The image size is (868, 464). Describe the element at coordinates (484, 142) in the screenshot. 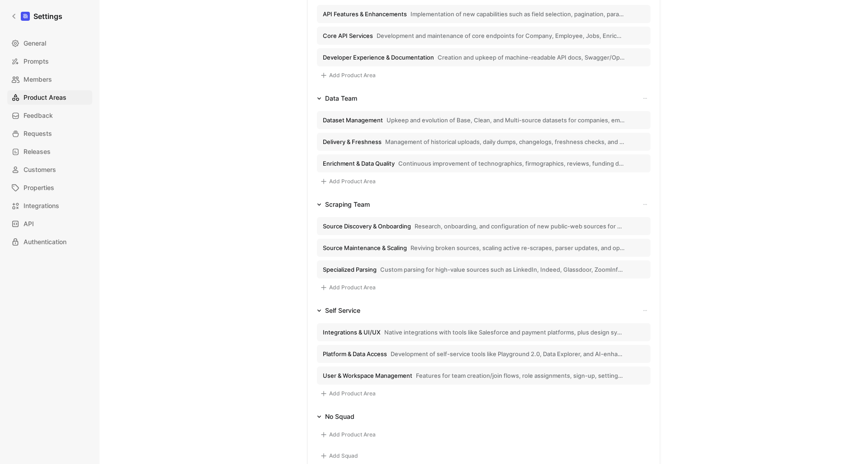

I see `button: Delivery & FreshnessManagement of historical uploads, daily dumps, changelogs, freshness checks, ...` at that location.